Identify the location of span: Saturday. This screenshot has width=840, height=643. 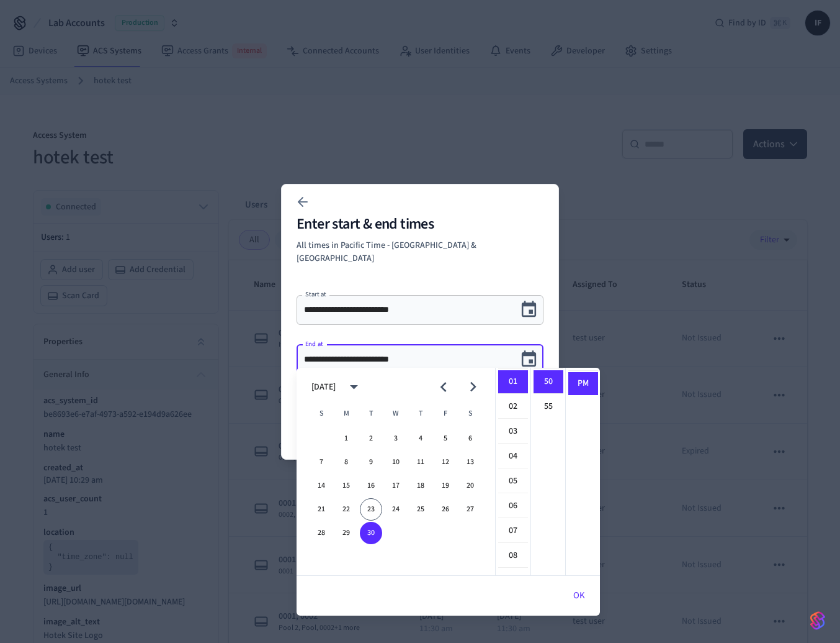
(470, 413).